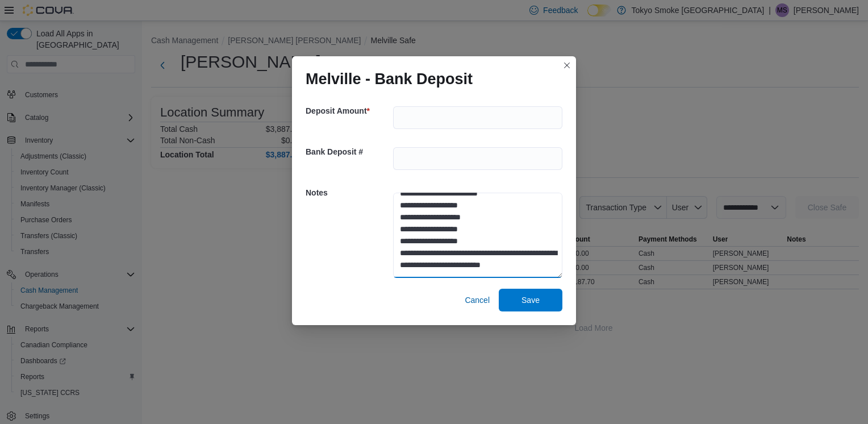 The height and width of the screenshot is (424, 868). What do you see at coordinates (477, 300) in the screenshot?
I see `button: Cancel` at bounding box center [477, 300].